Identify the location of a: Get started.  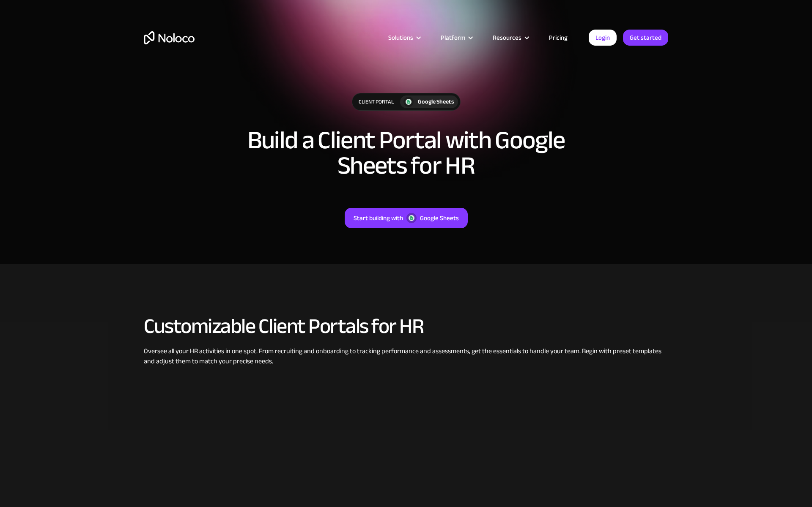
(645, 38).